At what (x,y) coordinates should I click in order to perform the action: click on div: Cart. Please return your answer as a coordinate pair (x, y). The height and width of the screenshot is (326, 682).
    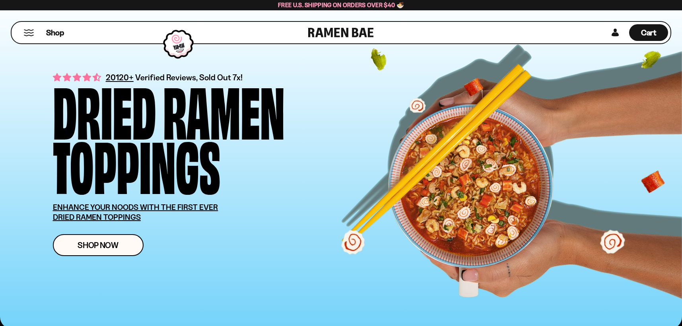
    Looking at the image, I should click on (649, 33).